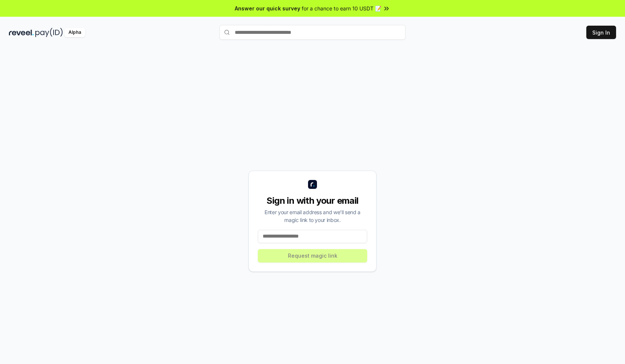 This screenshot has width=625, height=364. Describe the element at coordinates (21, 32) in the screenshot. I see `img: reveel_dark` at that location.